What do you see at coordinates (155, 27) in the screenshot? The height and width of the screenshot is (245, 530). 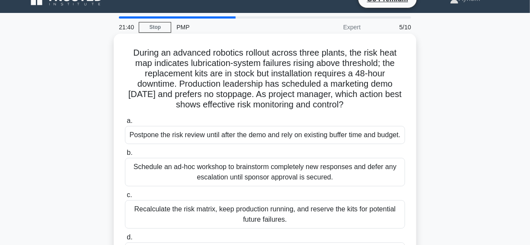 I see `a: Stop` at bounding box center [155, 27].